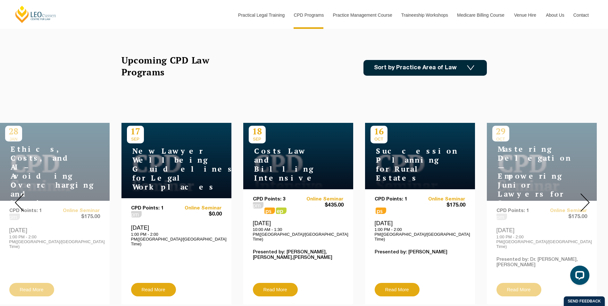 The height and width of the screenshot is (306, 608). I want to click on img: Icon, so click(471, 68).